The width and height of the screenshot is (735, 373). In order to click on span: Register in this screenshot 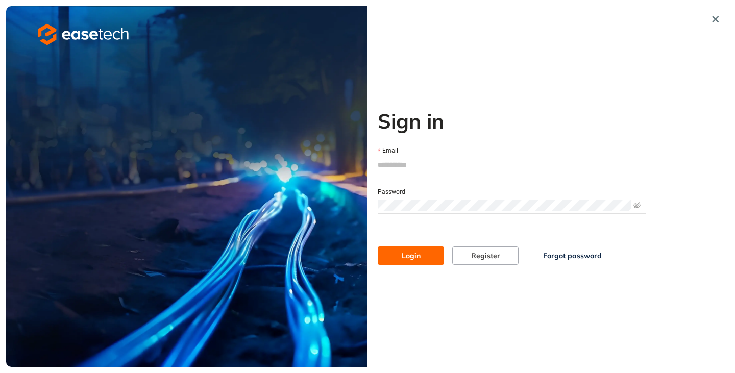, I will do `click(485, 256)`.